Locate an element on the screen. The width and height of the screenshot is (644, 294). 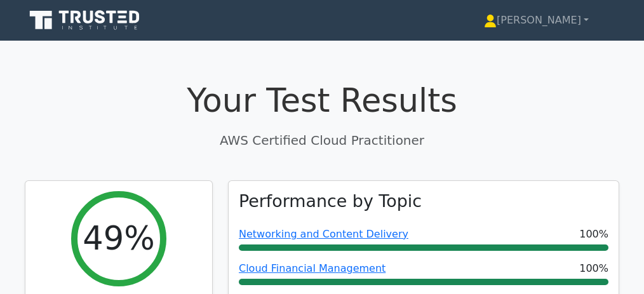
h2: 49% is located at coordinates (118, 238).